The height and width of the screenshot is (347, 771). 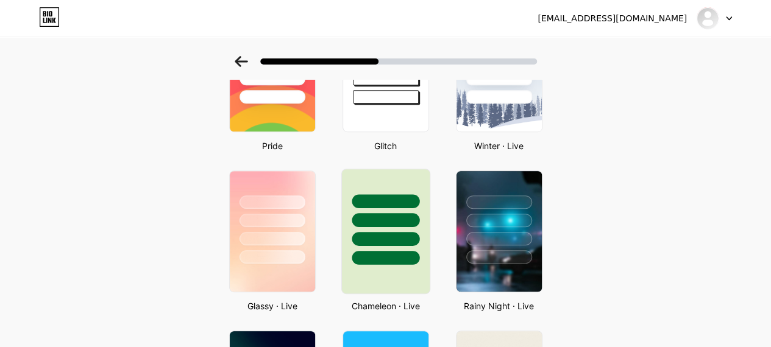 What do you see at coordinates (272, 146) in the screenshot?
I see `div: Pride` at bounding box center [272, 146].